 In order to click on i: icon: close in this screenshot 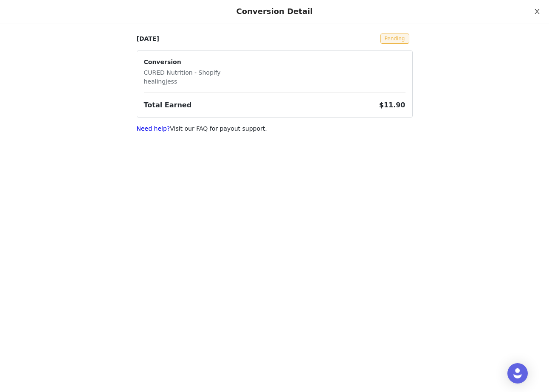, I will do `click(537, 11)`.